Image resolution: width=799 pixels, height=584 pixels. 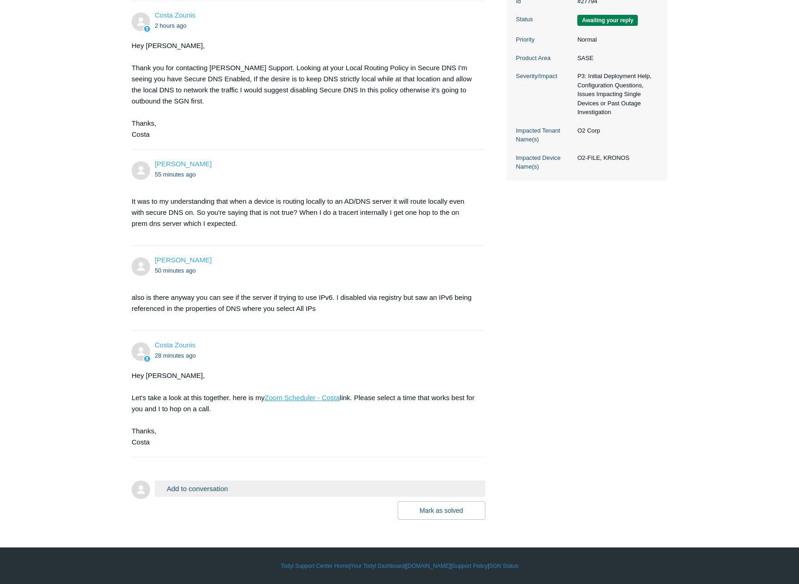 I want to click on dt: Severity/Impact, so click(x=544, y=76).